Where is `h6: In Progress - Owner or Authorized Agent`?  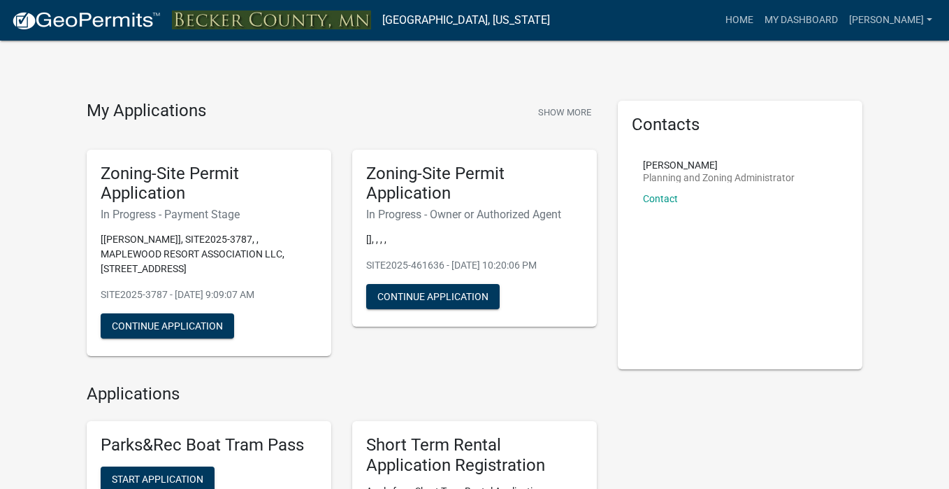 h6: In Progress - Owner or Authorized Agent is located at coordinates (475, 214).